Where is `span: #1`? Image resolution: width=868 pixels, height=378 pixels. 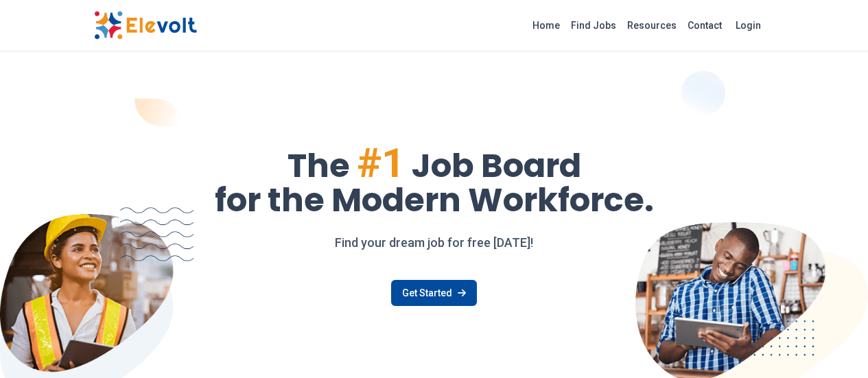 span: #1 is located at coordinates (381, 162).